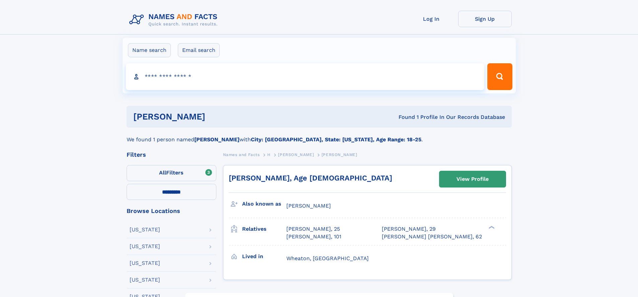  Describe the element at coordinates (431, 19) in the screenshot. I see `a: Log In` at that location.